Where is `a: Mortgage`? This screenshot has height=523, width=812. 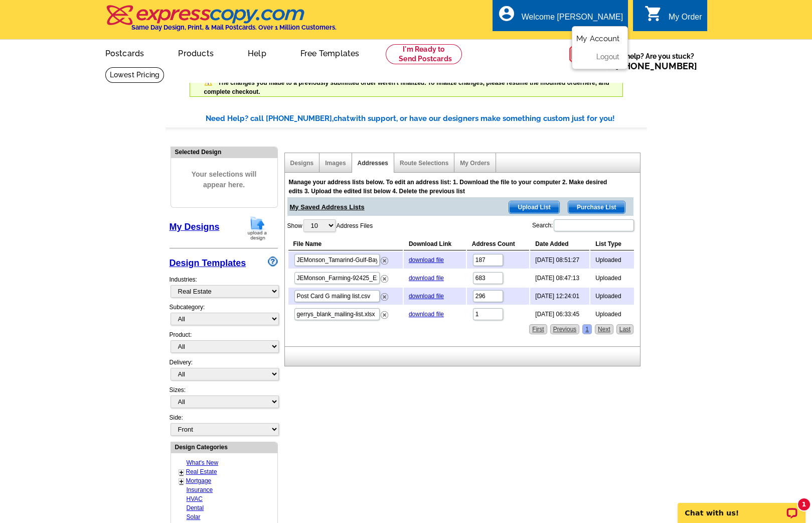
a: Mortgage is located at coordinates (199, 481).